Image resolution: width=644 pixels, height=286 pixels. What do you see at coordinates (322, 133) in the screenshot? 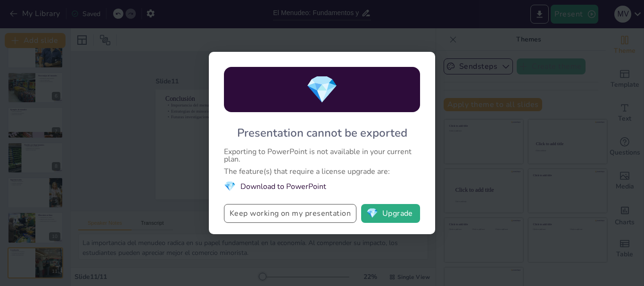
I see `div: Presentation cannot be exported` at bounding box center [322, 133].